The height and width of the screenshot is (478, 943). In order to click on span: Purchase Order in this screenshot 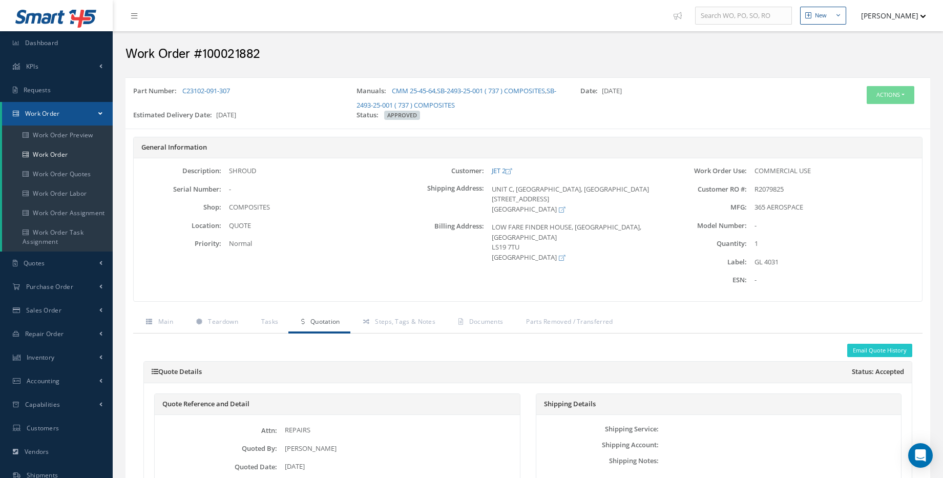, I will do `click(50, 286)`.